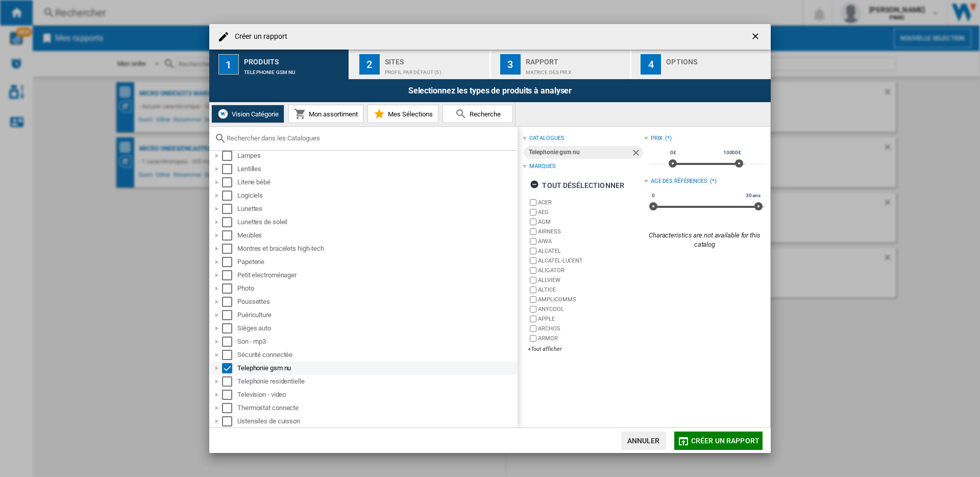 Image resolution: width=980 pixels, height=477 pixels. I want to click on div: 1, so click(229, 65).